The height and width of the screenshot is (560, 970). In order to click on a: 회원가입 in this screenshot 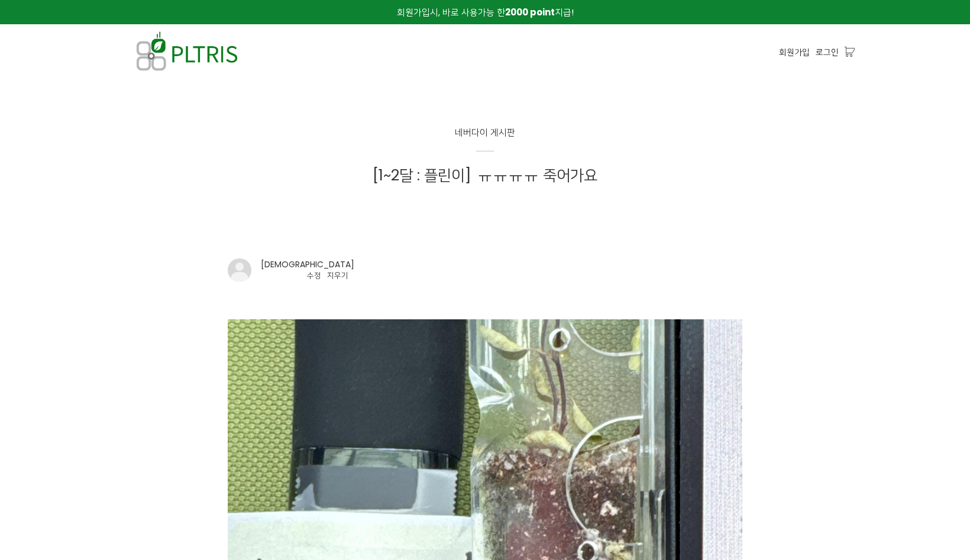, I will do `click(794, 52)`.